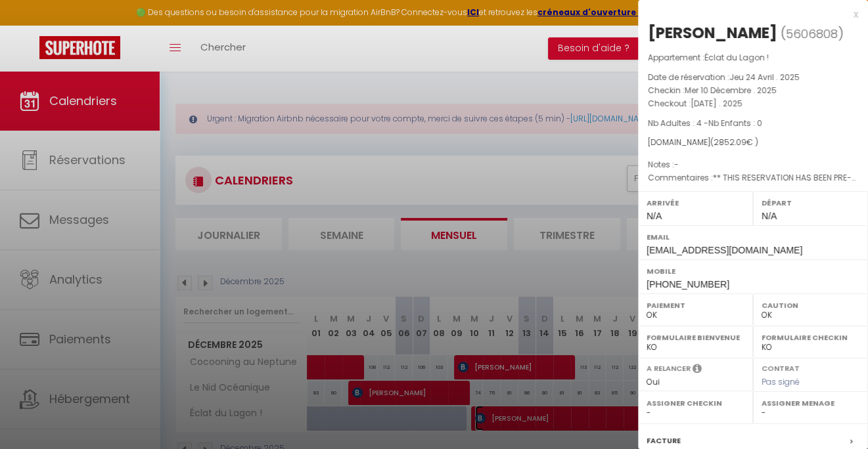  I want to click on label: A relancer, so click(668, 368).